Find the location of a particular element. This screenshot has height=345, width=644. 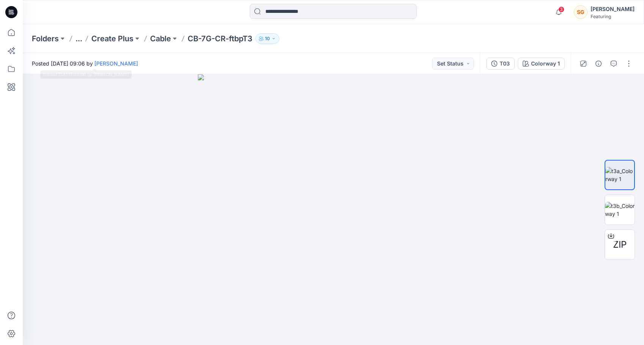

a: Folders is located at coordinates (45, 38).